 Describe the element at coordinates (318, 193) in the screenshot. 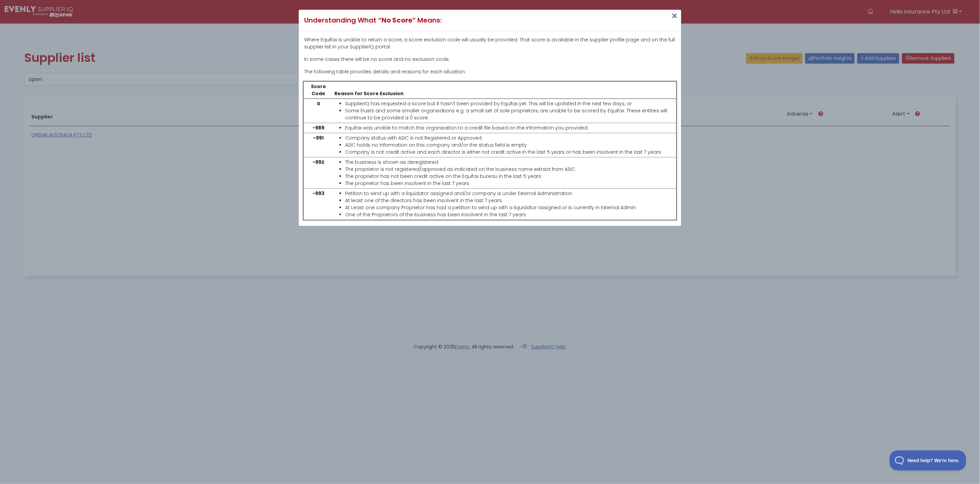

I see `strong: -993` at that location.